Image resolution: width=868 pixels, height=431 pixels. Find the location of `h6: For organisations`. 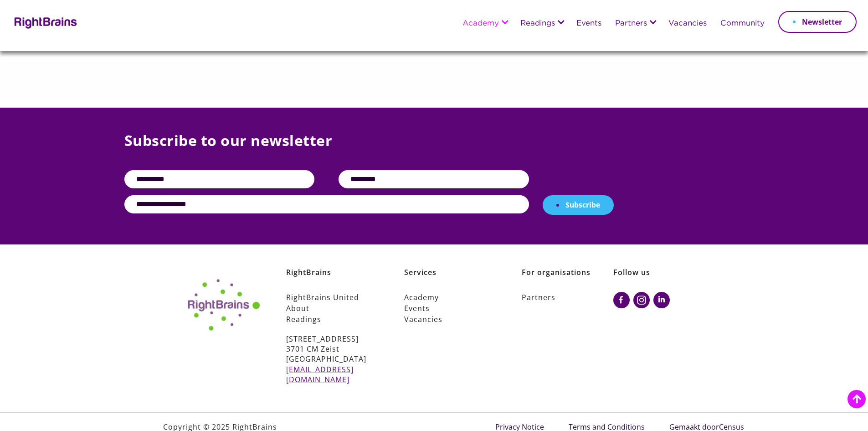

h6: For organisations is located at coordinates (567, 280).